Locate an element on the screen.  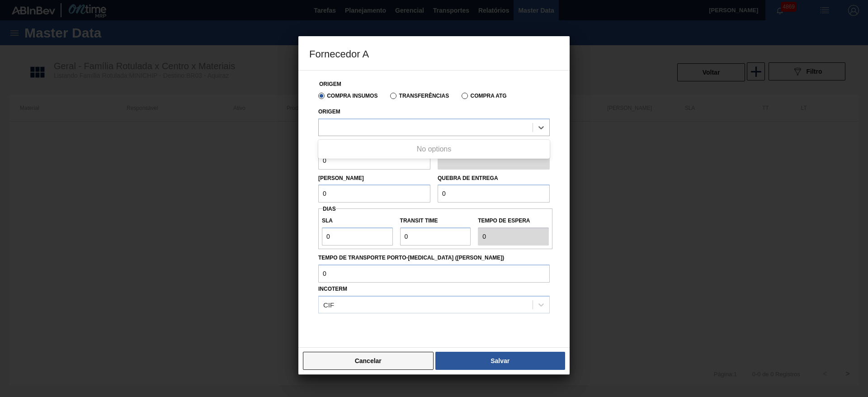
button: Cancelar is located at coordinates (368, 361).